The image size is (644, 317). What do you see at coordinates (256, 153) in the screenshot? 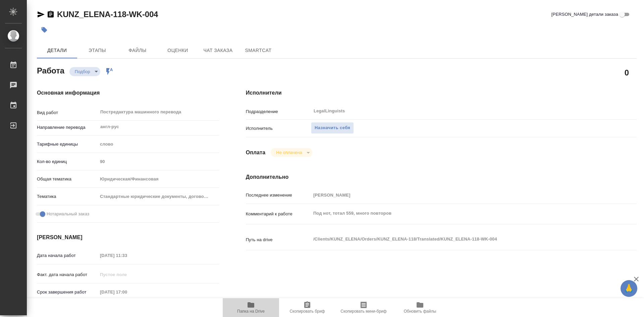
I see `h4: Оплата` at bounding box center [256, 153].